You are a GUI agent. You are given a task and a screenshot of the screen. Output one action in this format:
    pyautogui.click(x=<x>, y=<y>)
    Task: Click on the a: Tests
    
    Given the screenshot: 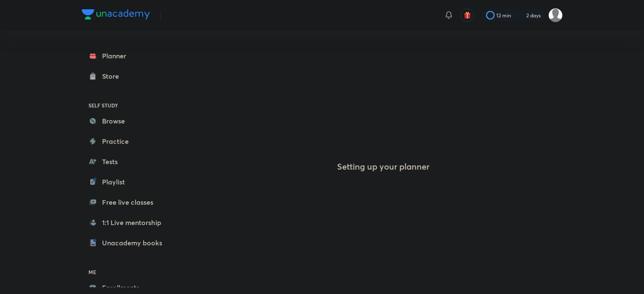 What is the action you would take?
    pyautogui.click(x=131, y=162)
    